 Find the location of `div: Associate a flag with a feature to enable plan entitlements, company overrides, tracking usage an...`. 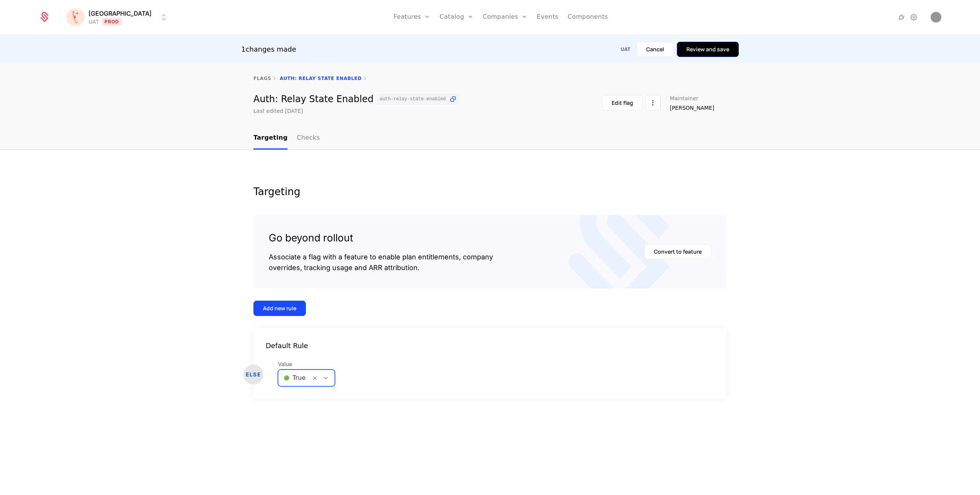

div: Associate a flag with a feature to enable plan entitlements, company overrides, tracking usage an... is located at coordinates (381, 263).